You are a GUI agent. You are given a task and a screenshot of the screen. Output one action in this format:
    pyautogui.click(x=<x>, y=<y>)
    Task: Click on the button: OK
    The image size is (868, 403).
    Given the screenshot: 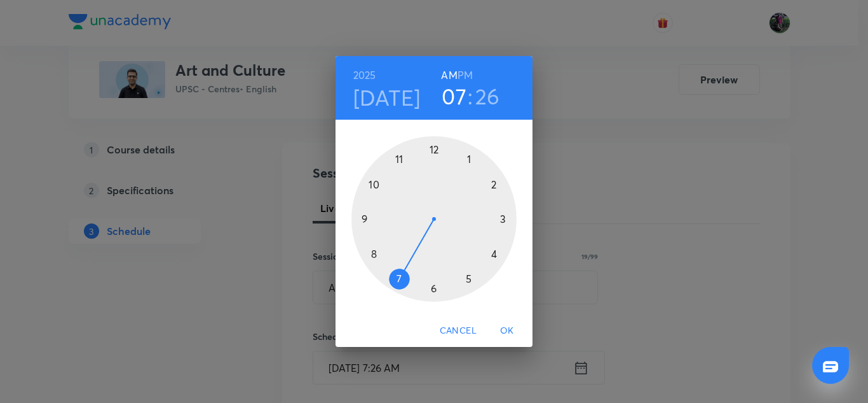 What is the action you would take?
    pyautogui.click(x=507, y=330)
    